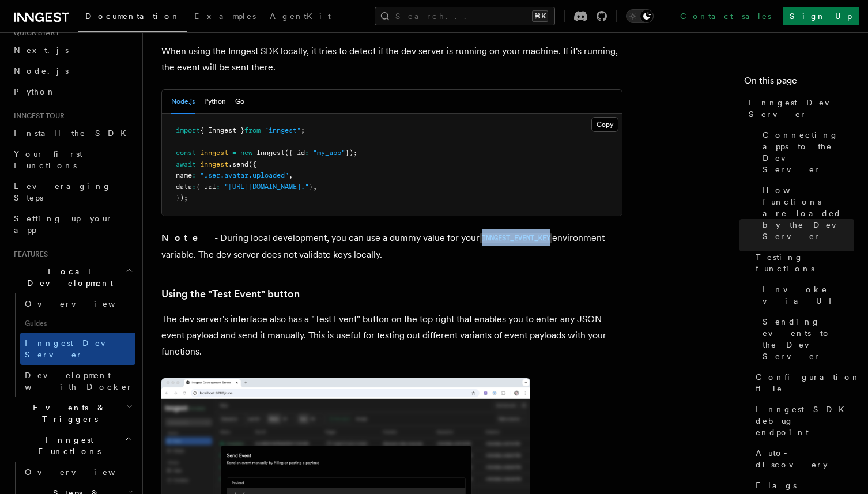 The width and height of the screenshot is (868, 494). I want to click on button: Go, so click(240, 101).